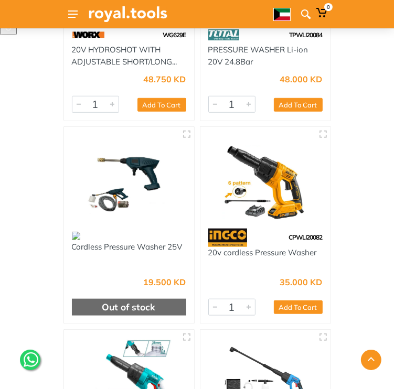 This screenshot has height=389, width=394. Describe the element at coordinates (305, 237) in the screenshot. I see `span: CPWLI20082` at that location.